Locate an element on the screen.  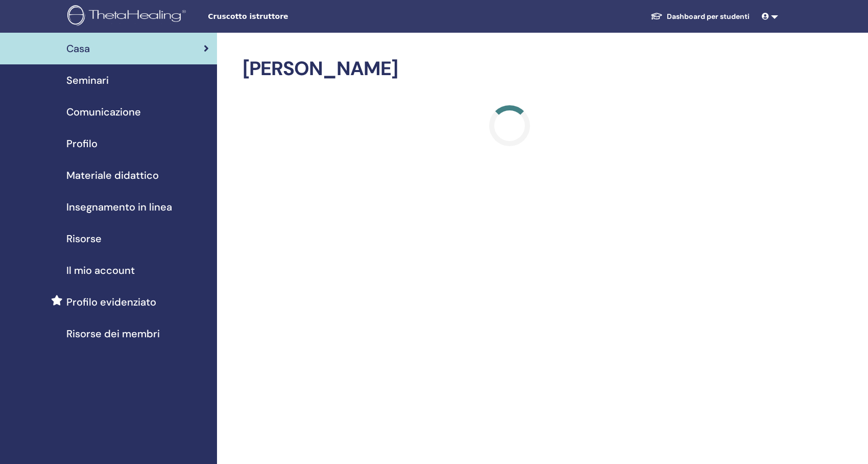
a: Dashboard per studenti is located at coordinates (700, 17).